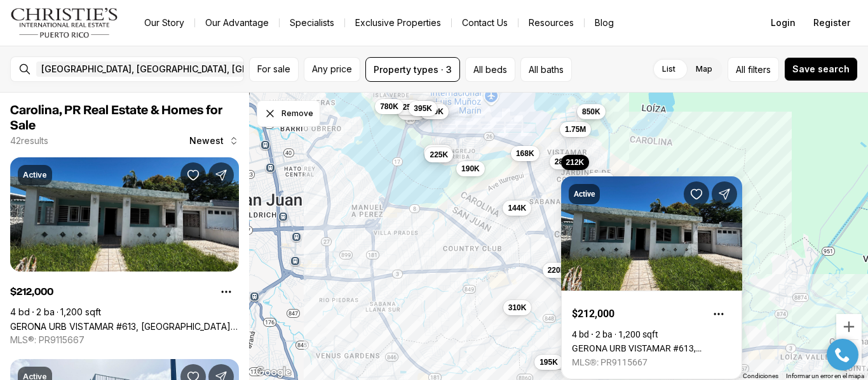 Image resolution: width=868 pixels, height=380 pixels. What do you see at coordinates (832, 23) in the screenshot?
I see `span: Register` at bounding box center [832, 23].